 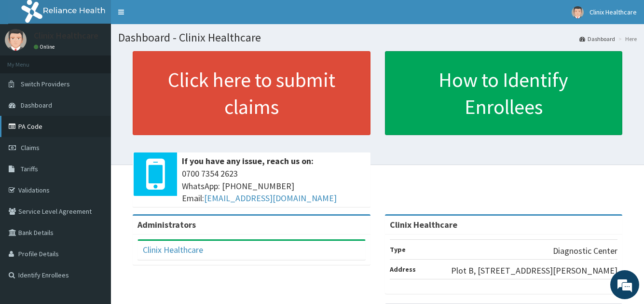 I want to click on a: How to Identify Enrollees, so click(x=503, y=93).